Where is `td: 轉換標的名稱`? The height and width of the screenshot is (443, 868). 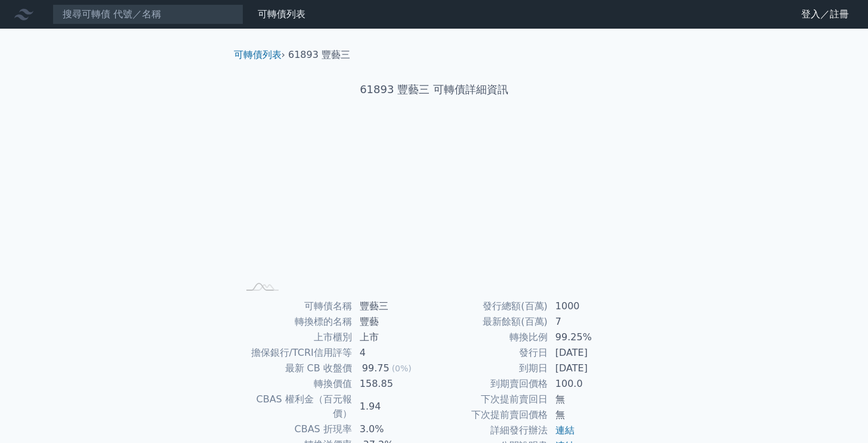 td: 轉換標的名稱 is located at coordinates (295, 322).